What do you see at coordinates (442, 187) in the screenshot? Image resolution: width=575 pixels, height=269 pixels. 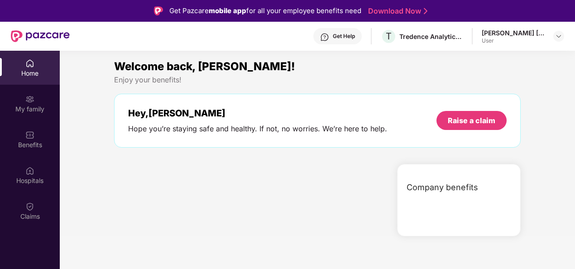 I see `span: Company benefits` at bounding box center [442, 187].